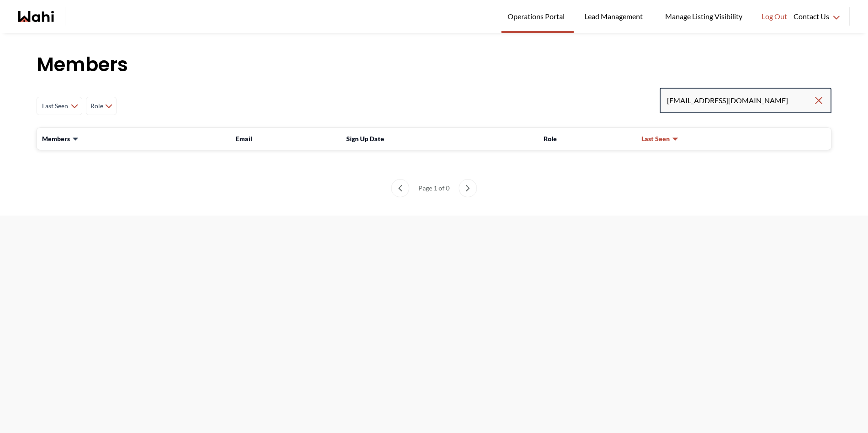 This screenshot has height=433, width=868. I want to click on button: Last Seen, so click(661, 139).